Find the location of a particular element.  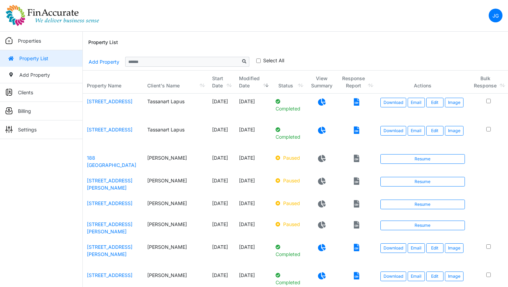

h6: Property List is located at coordinates (103, 42).